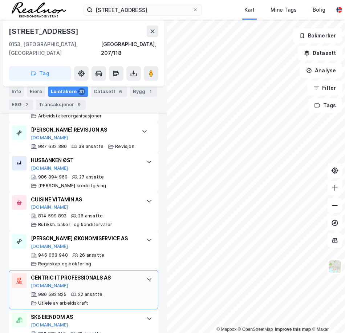  Describe the element at coordinates (226, 329) in the screenshot. I see `a: Mapbox` at that location.